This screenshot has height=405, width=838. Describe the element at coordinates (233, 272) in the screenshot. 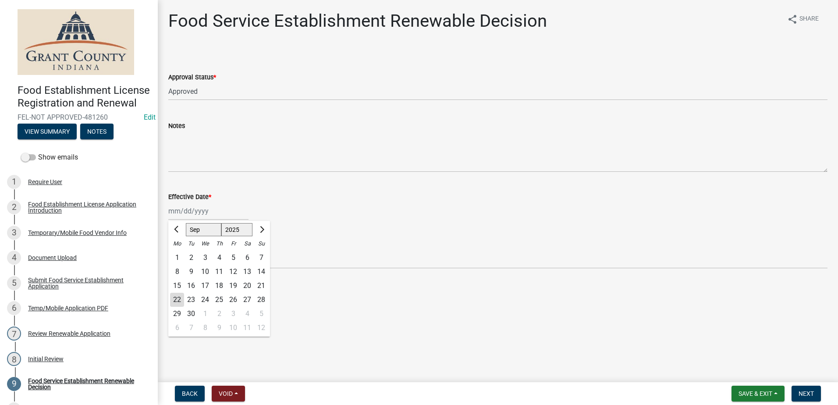

I see `div: Friday, September 12, 2025` at that location.